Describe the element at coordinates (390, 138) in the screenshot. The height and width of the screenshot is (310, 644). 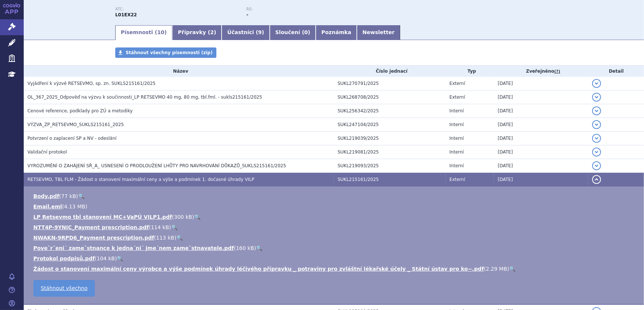
I see `td: SUKL219039/2025` at that location.